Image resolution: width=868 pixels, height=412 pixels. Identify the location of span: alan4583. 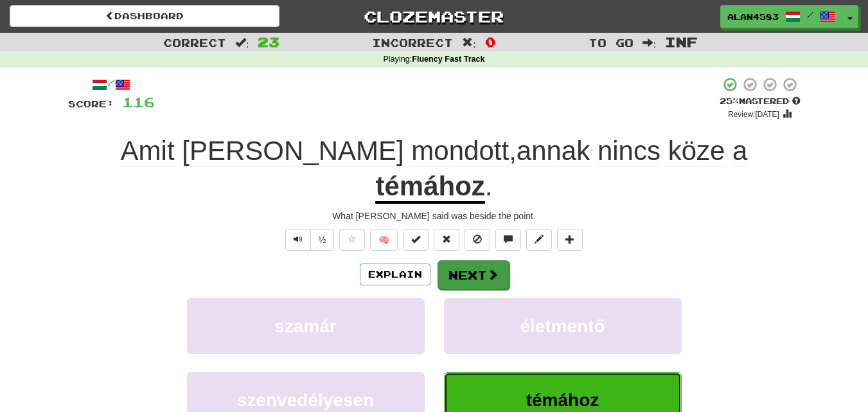
(753, 17).